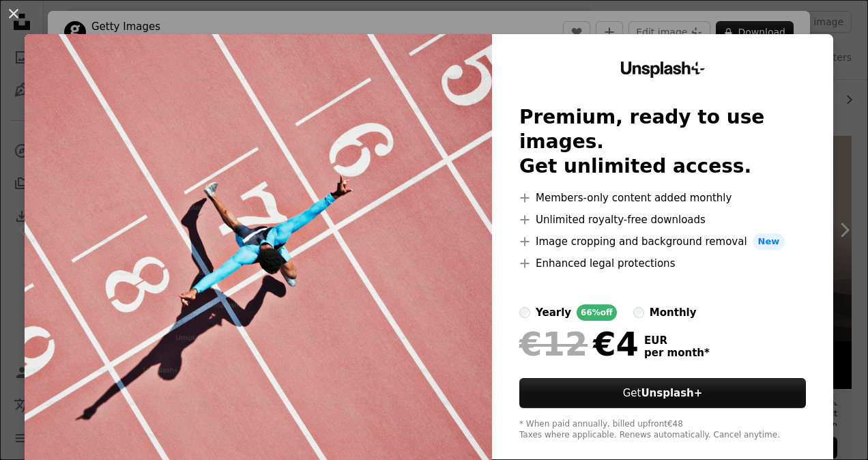 This screenshot has width=868, height=460. Describe the element at coordinates (662, 219) in the screenshot. I see `li: Unlimited royalty-free downloads` at that location.